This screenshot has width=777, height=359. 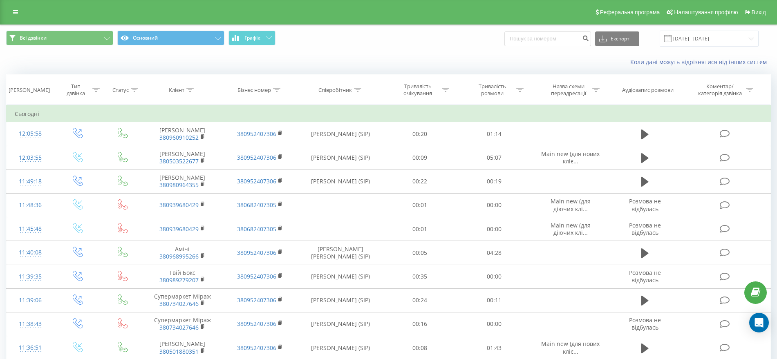 I want to click on div: 11:49:18, so click(x=30, y=181).